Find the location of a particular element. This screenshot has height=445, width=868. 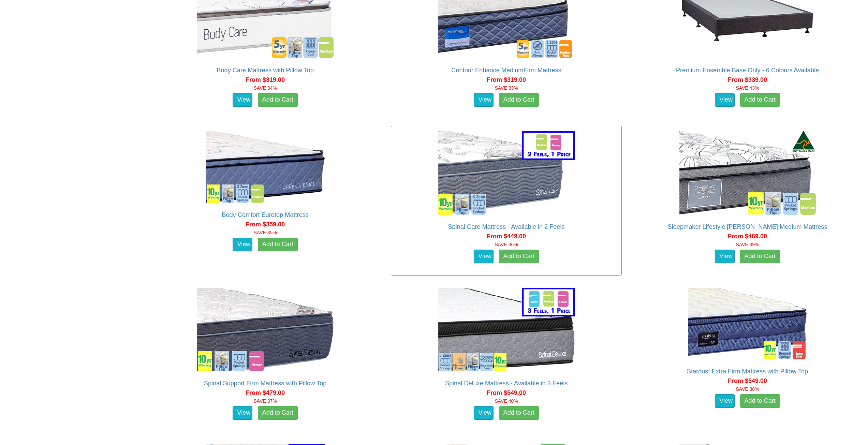

span: From $339.00 is located at coordinates (748, 80).